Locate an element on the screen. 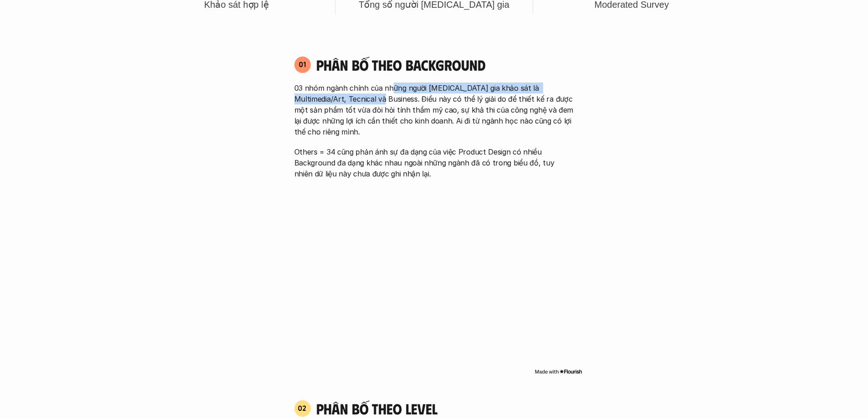  p: Others = 34 cũng phản ánh sự đa dạng của việc Product Design có nhiều Background đa dạng khác nha... is located at coordinates (434, 163).